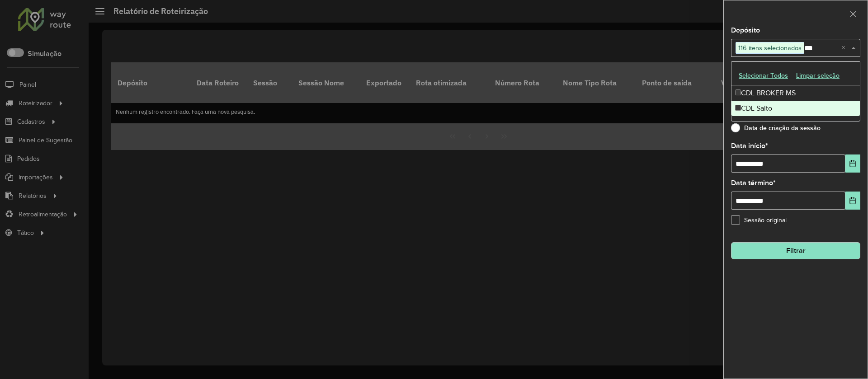 This screenshot has width=868, height=379. Describe the element at coordinates (796, 251) in the screenshot. I see `button: Filtrar` at that location.